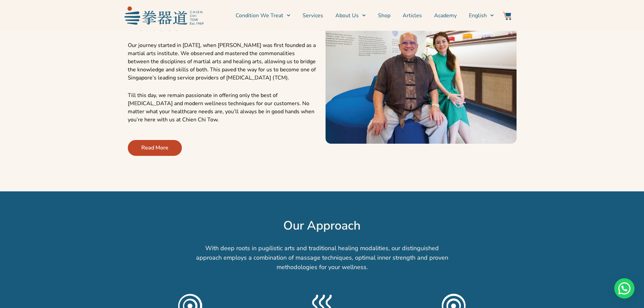 This screenshot has height=308, width=644. Describe the element at coordinates (445, 15) in the screenshot. I see `a: Academy` at that location.